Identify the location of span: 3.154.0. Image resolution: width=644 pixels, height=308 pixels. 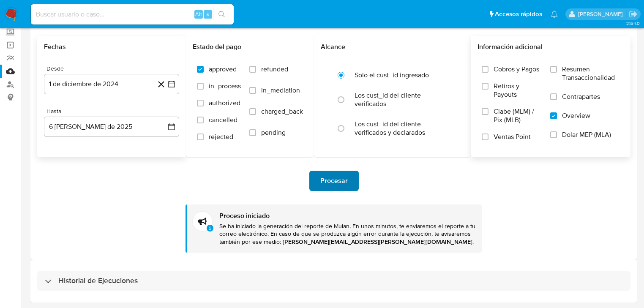
(633, 23).